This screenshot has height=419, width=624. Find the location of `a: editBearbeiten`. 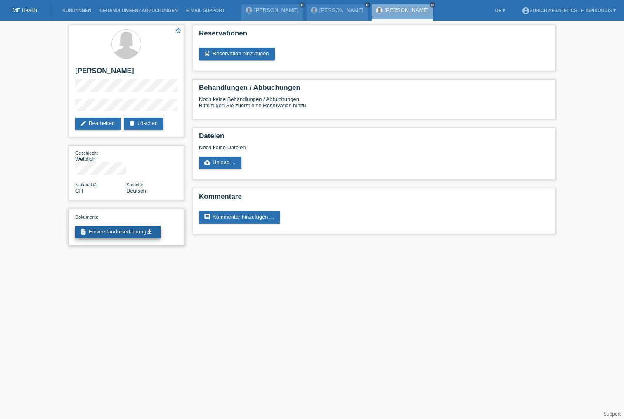

a: editBearbeiten is located at coordinates (98, 124).